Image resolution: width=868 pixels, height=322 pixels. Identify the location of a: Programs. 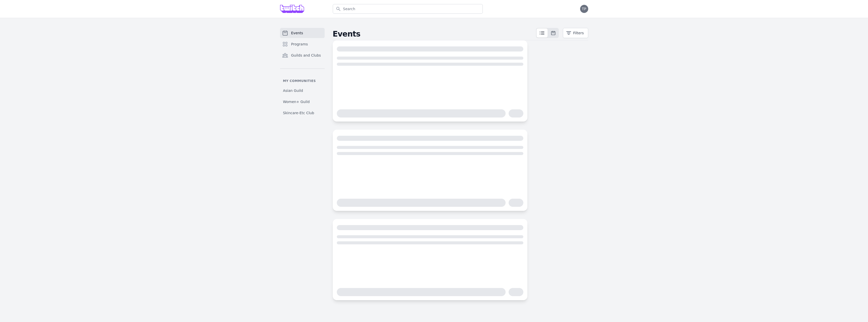
(303, 44).